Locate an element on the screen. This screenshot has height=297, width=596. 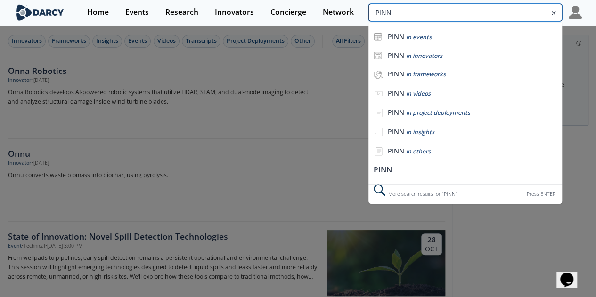
div: Concierge is located at coordinates (288, 12).